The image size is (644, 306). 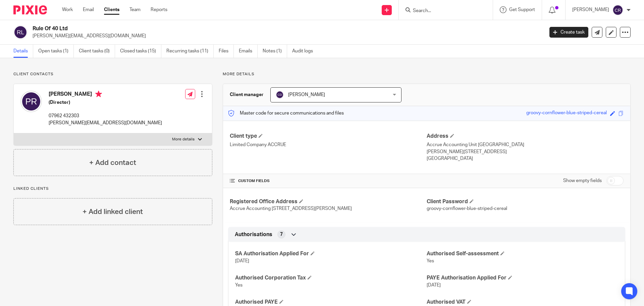 I want to click on h2: Rule Of 40 Ltd, so click(x=235, y=29).